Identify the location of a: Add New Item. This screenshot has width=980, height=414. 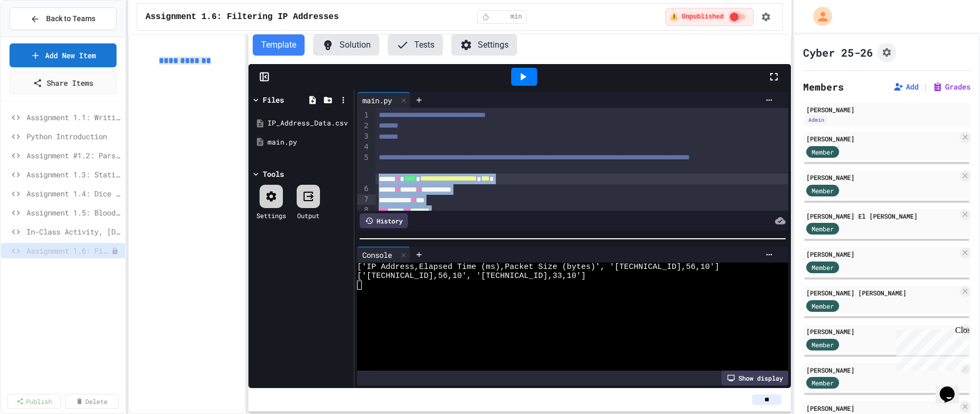
(63, 55).